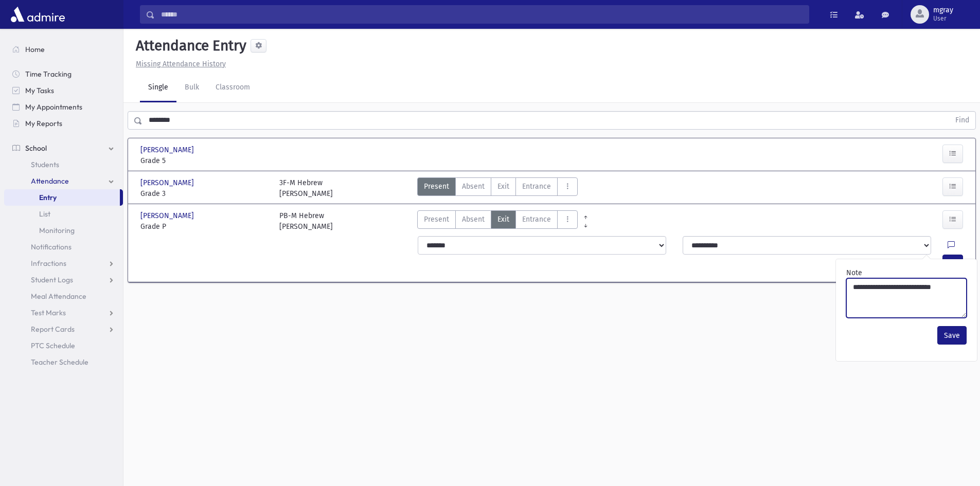 This screenshot has width=980, height=486. I want to click on input: Search, so click(481, 15).